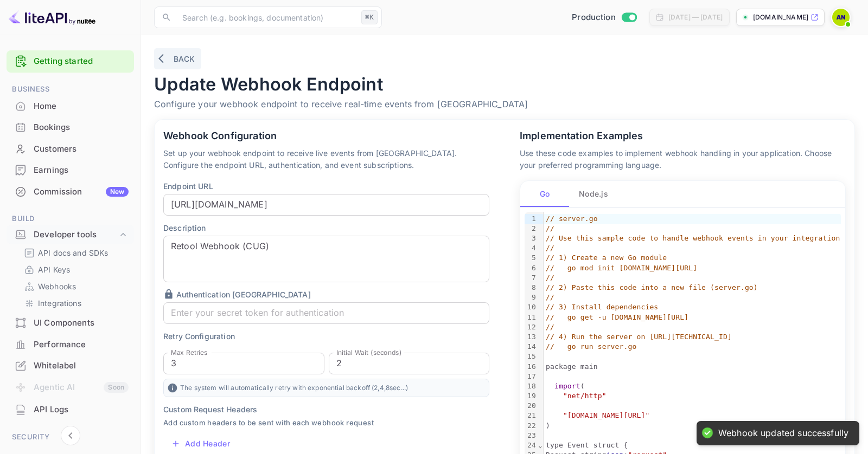 The image size is (868, 454). I want to click on p: The system will automatically retry with exponential backoff ( 2 , 4 , 8 sec...), so click(326, 389).